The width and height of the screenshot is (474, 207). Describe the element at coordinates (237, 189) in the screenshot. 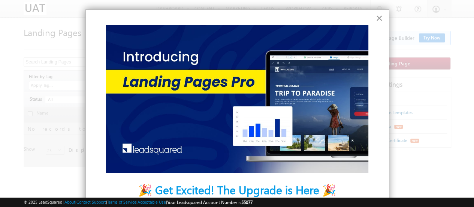

I see `p: 🎉 Get Excited! The Upgrade is Here 🎉` at that location.